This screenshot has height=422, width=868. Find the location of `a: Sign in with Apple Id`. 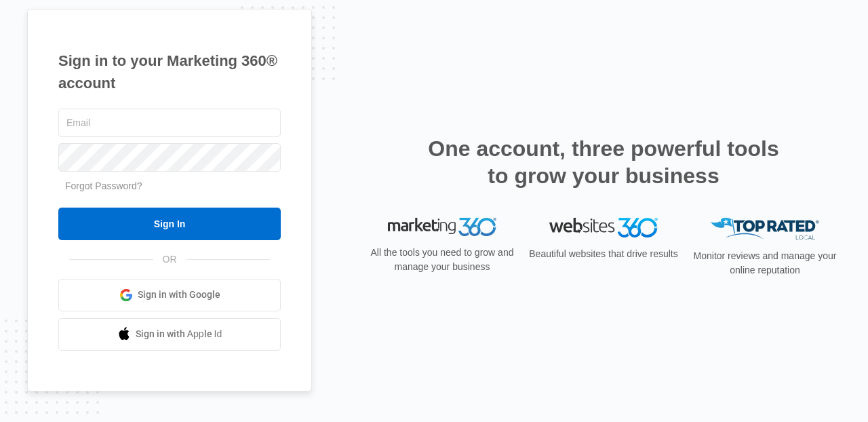

a: Sign in with Apple Id is located at coordinates (170, 334).